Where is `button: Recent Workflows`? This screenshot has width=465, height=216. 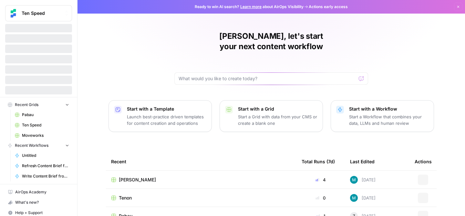
button: Recent Workflows is located at coordinates (38, 145).